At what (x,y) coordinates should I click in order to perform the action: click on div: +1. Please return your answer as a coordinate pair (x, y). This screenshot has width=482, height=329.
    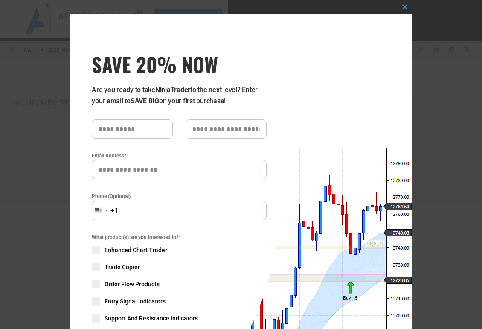
    Looking at the image, I should click on (115, 211).